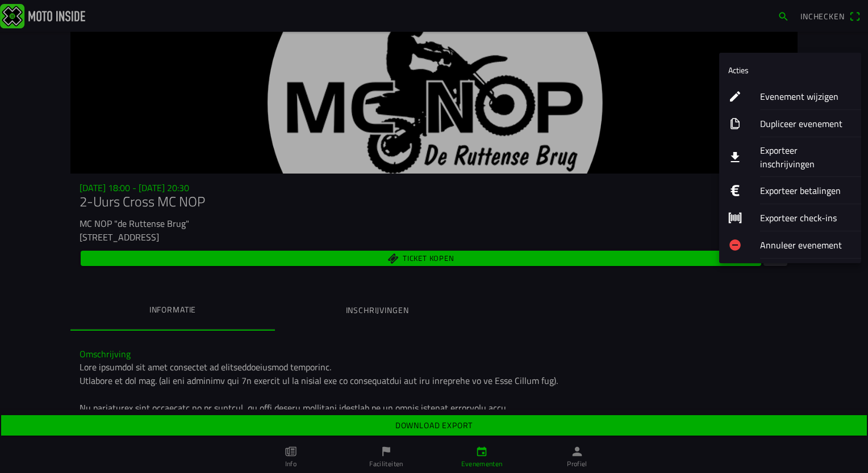 This screenshot has height=473, width=868. What do you see at coordinates (805, 123) in the screenshot?
I see `ion-label: Dupliceer evenement` at bounding box center [805, 123].